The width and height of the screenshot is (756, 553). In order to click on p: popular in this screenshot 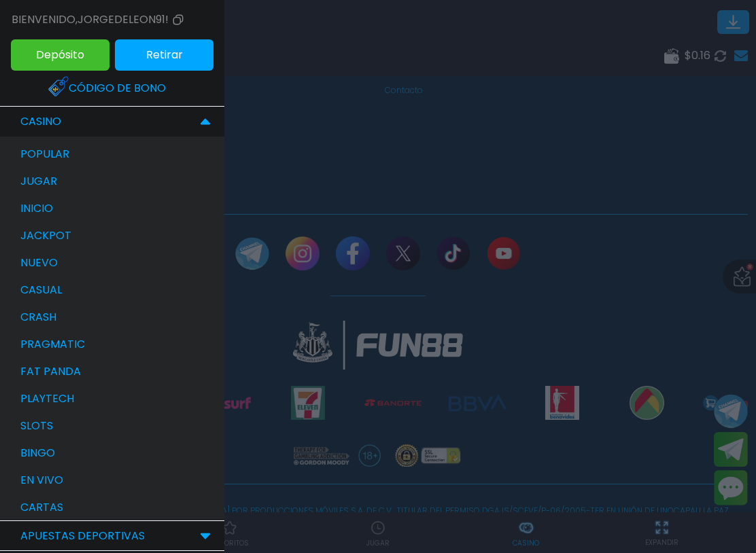, I will do `click(45, 154)`.